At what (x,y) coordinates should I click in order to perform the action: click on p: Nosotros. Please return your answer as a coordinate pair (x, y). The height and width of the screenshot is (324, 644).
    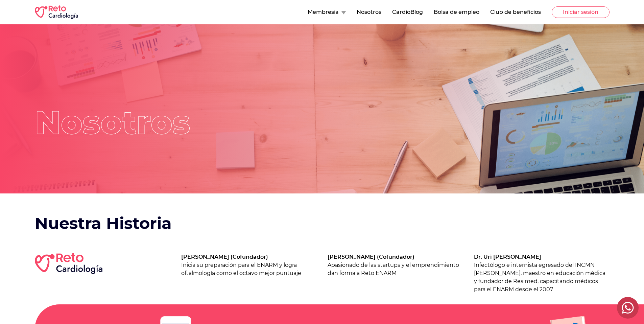
    Looking at the image, I should click on (112, 103).